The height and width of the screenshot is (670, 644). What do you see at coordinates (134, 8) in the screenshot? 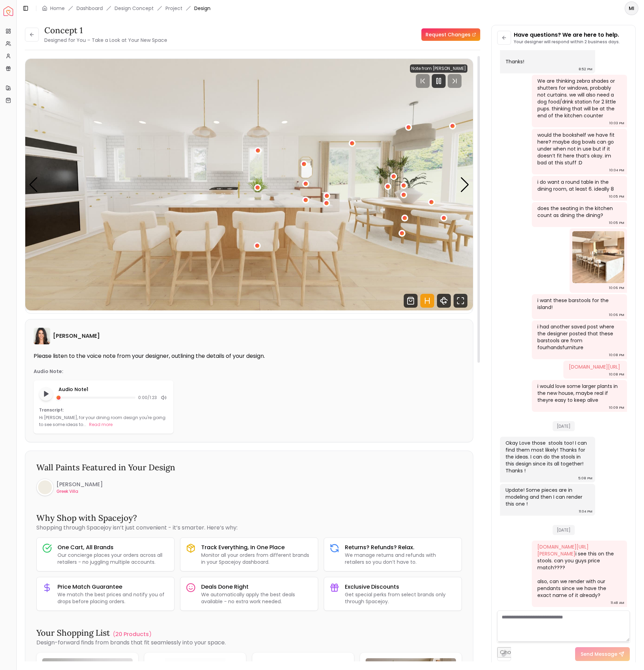
I see `li: Design Concept` at bounding box center [134, 8].